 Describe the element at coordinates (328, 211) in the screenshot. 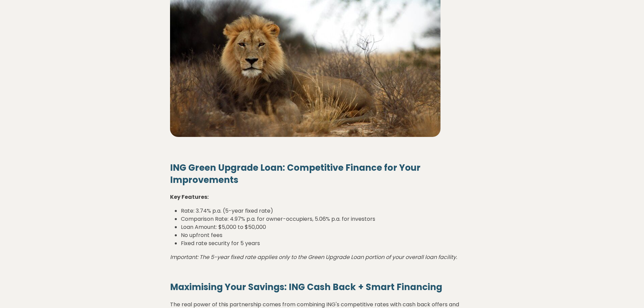

I see `li: Rate: 3.74% p.a. (5-year fixed rate)` at that location.